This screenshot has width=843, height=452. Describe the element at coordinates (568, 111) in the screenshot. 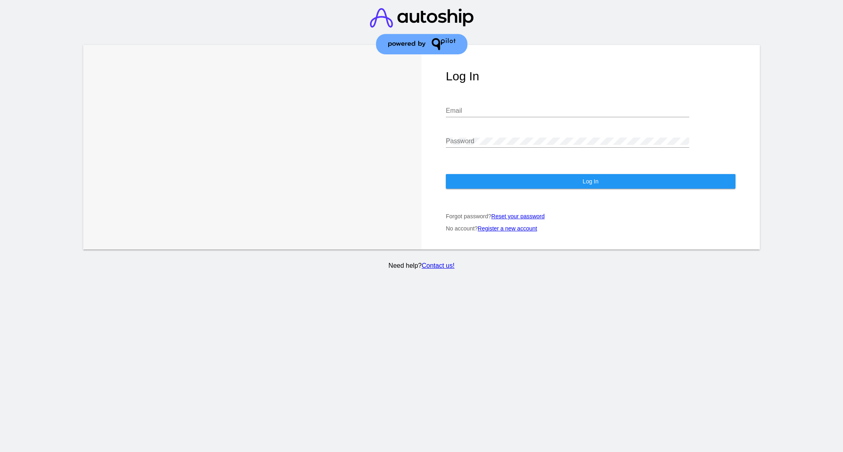

I see `input: Email` at that location.